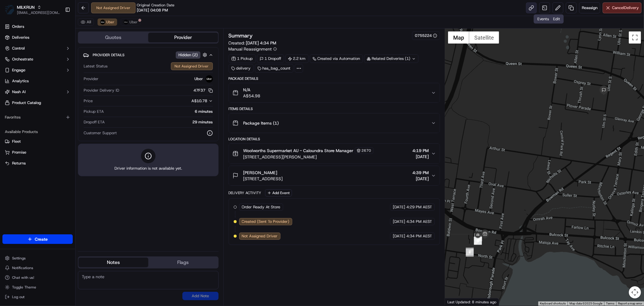  Describe the element at coordinates (367, 151) in the screenshot. I see `span: 2670` at that location.